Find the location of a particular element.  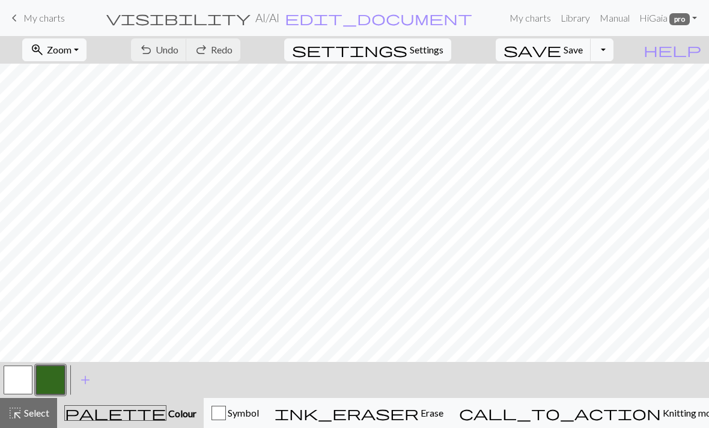

span: highlight_alt is located at coordinates (15, 413).